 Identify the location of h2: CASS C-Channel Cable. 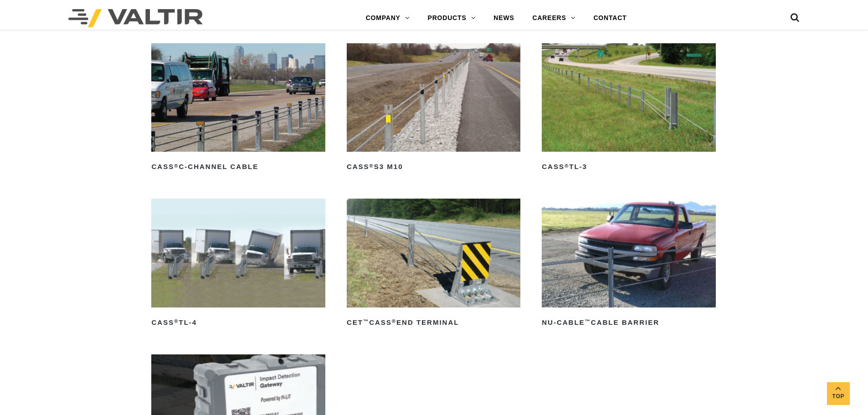
(238, 167).